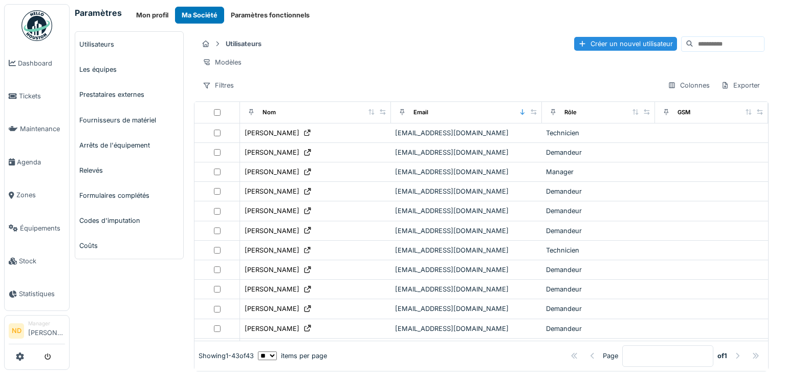 The image size is (786, 374). What do you see at coordinates (129, 220) in the screenshot?
I see `a: Codes d'imputation` at bounding box center [129, 220].